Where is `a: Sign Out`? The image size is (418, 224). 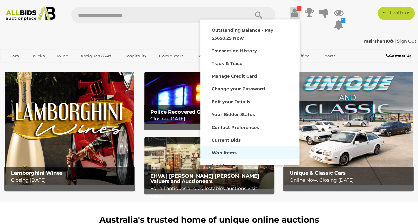 a: Sign Out is located at coordinates (407, 41).